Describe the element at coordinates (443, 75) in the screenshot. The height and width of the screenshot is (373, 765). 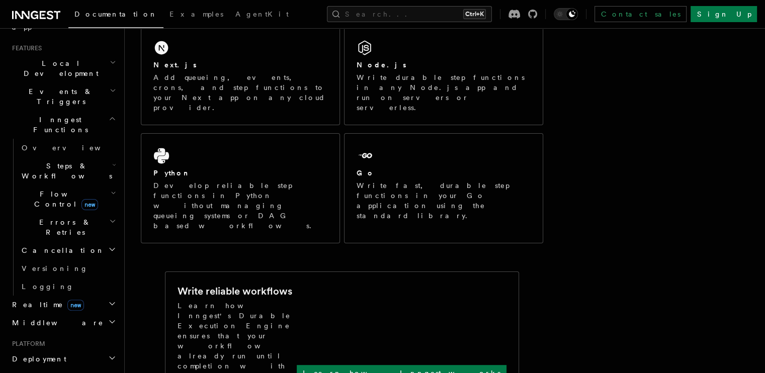
I see `a: Node.jsWrite durable step functions in any Node.js app and run on servers or serverless.` at that location.